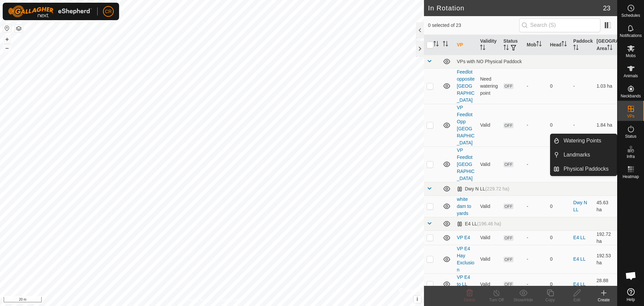 Image resolution: width=644 pixels, height=306 pixels. I want to click on th: Paddock, so click(582, 45).